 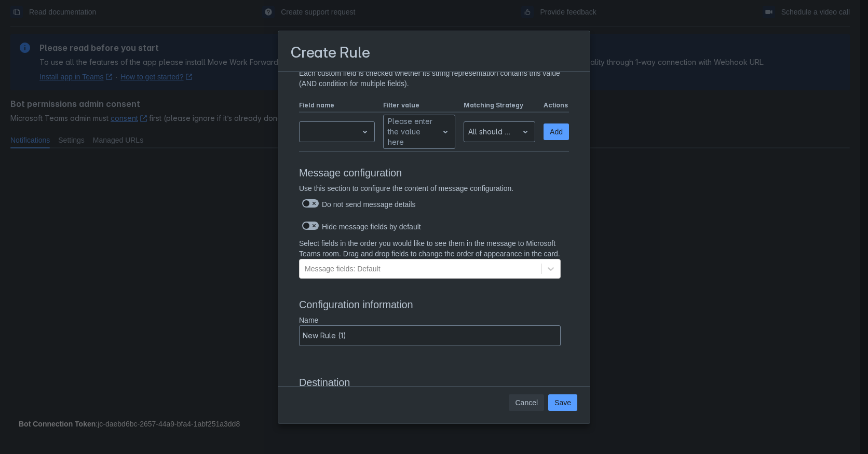 I want to click on p: Use this section to configure the content of message configuration., so click(x=430, y=188).